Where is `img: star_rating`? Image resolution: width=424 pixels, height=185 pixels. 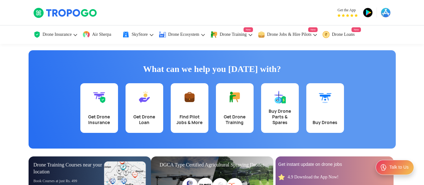 img: star_rating is located at coordinates (281, 177).